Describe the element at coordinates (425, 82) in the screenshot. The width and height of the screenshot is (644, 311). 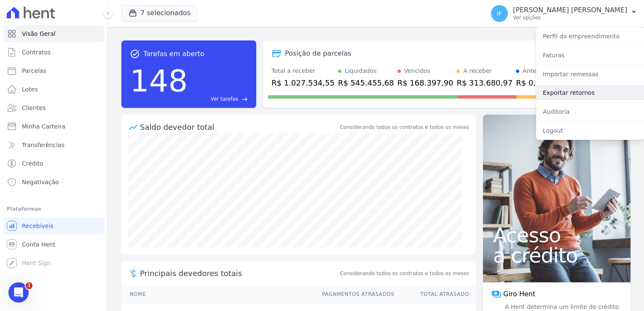
I see `div: R$ 168.397,90` at that location.